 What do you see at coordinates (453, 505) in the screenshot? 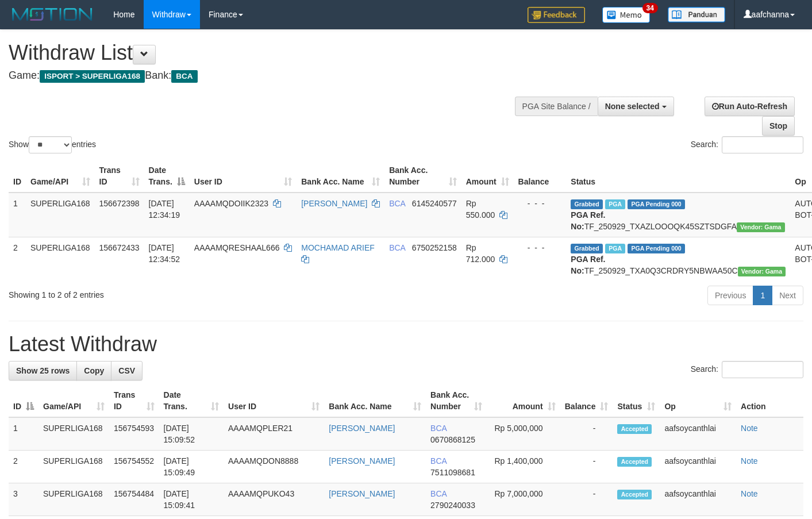
I see `span: Copy 2790240033 to clipboard` at bounding box center [453, 505].